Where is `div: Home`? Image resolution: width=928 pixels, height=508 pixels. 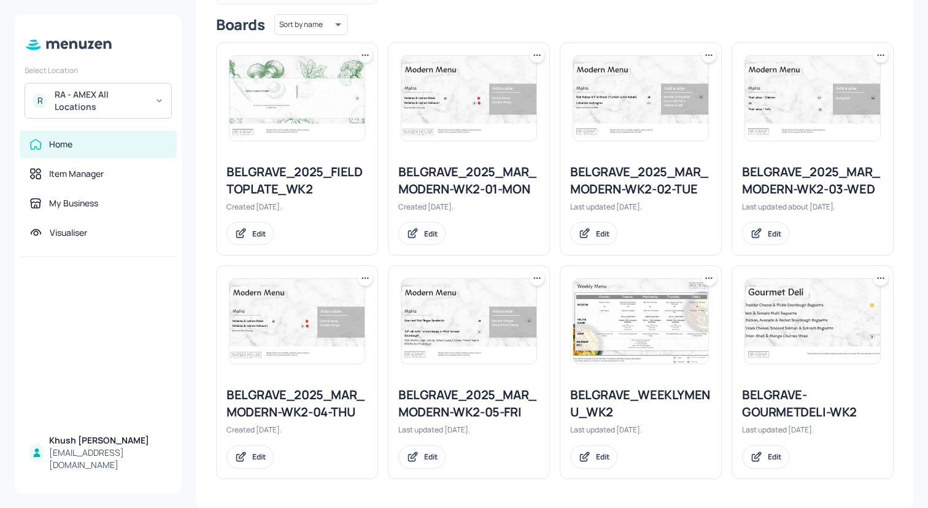 div: Home is located at coordinates (61, 144).